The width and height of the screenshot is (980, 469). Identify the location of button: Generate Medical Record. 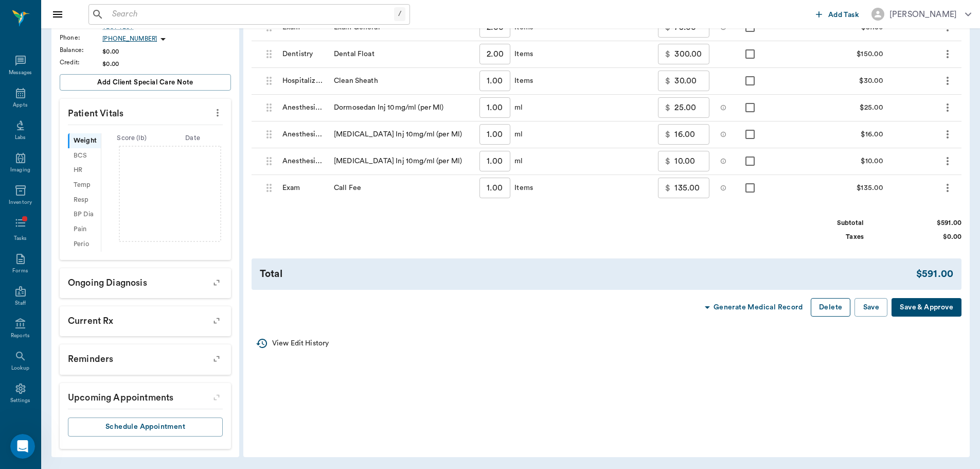
(752, 307).